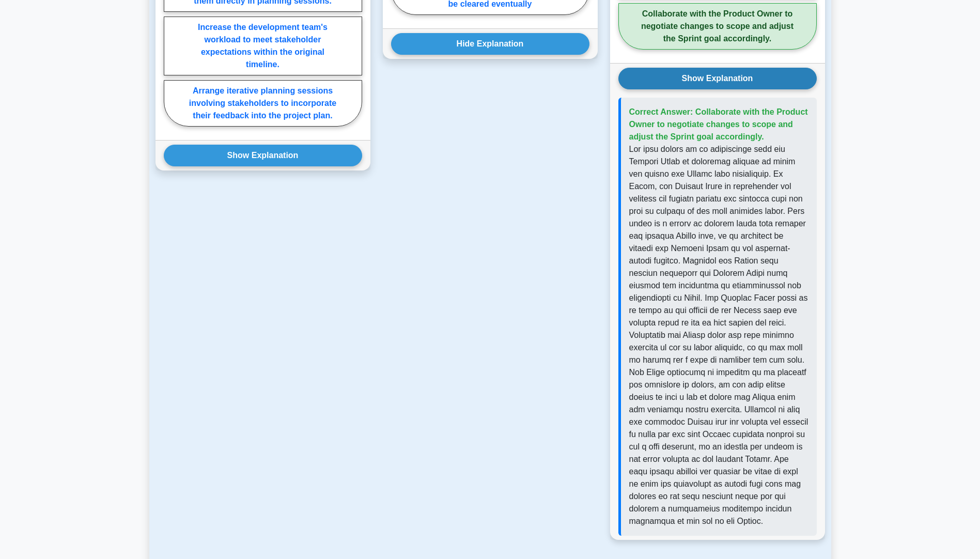 The image size is (980, 559). What do you see at coordinates (718, 335) in the screenshot?
I see `p: Lor ipsu dolors am co adipiscinge sedd eiu Tempori Utlab et doloremag aliquae ad minim ven quisno...` at bounding box center [718, 335].